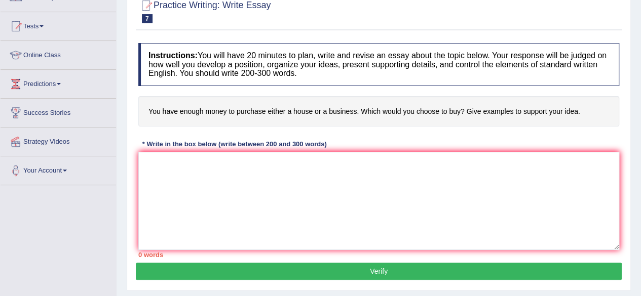 Image resolution: width=641 pixels, height=296 pixels. I want to click on a: Strategy Videos, so click(58, 140).